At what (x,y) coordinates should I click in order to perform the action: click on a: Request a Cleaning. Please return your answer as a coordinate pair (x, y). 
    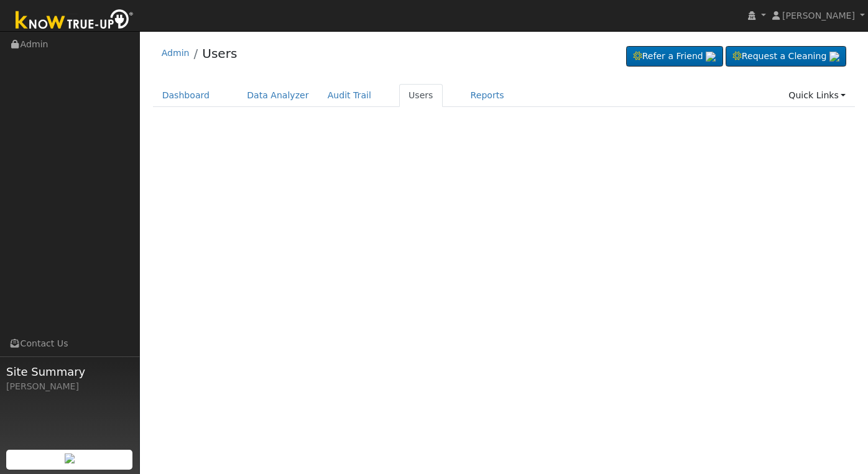
    Looking at the image, I should click on (786, 56).